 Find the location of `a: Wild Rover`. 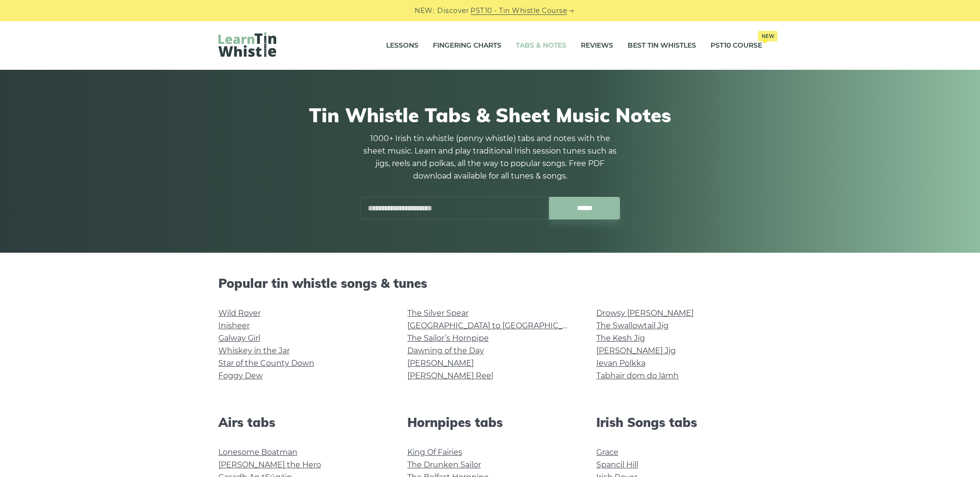

a: Wild Rover is located at coordinates (239, 313).